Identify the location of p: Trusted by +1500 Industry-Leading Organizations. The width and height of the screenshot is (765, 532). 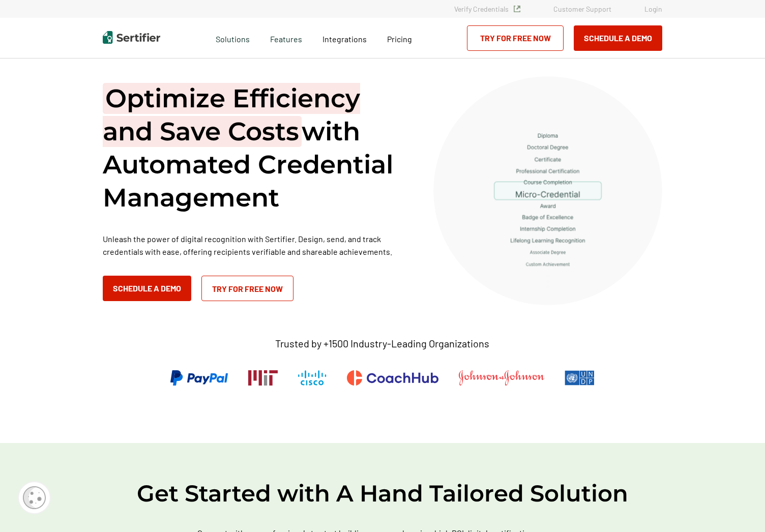
(382, 343).